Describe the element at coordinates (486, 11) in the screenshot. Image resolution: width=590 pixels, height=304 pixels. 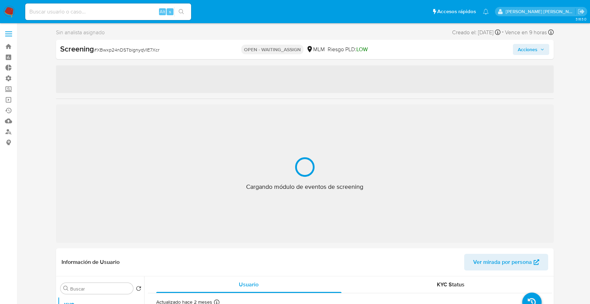
I see `a: Notificaciones` at that location.